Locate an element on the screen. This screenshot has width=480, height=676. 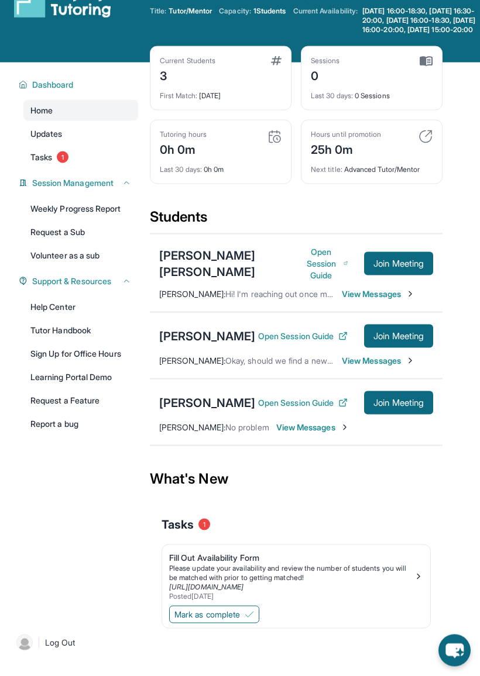
button: chat-button is located at coordinates (454, 650).